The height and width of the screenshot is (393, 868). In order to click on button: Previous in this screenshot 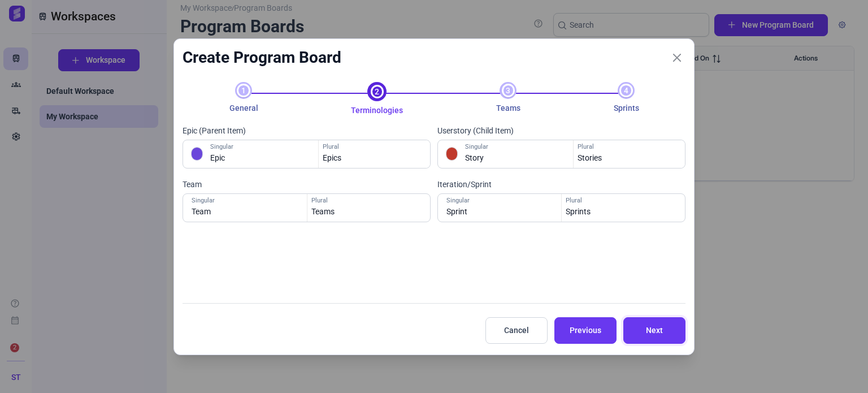, I will do `click(586, 330)`.